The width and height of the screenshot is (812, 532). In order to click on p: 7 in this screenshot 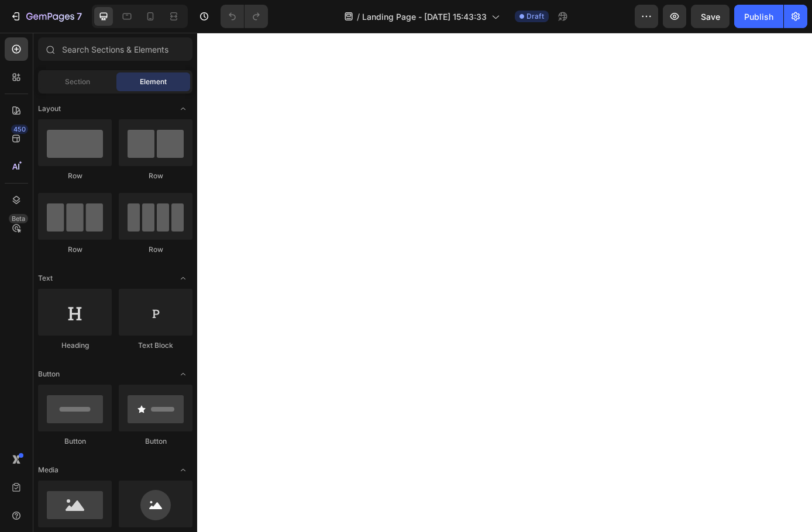, I will do `click(79, 17)`.